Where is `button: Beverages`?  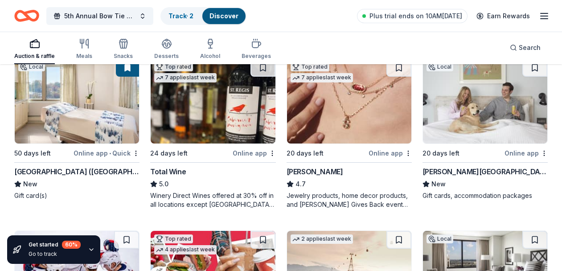
button: Beverages is located at coordinates (256, 49).